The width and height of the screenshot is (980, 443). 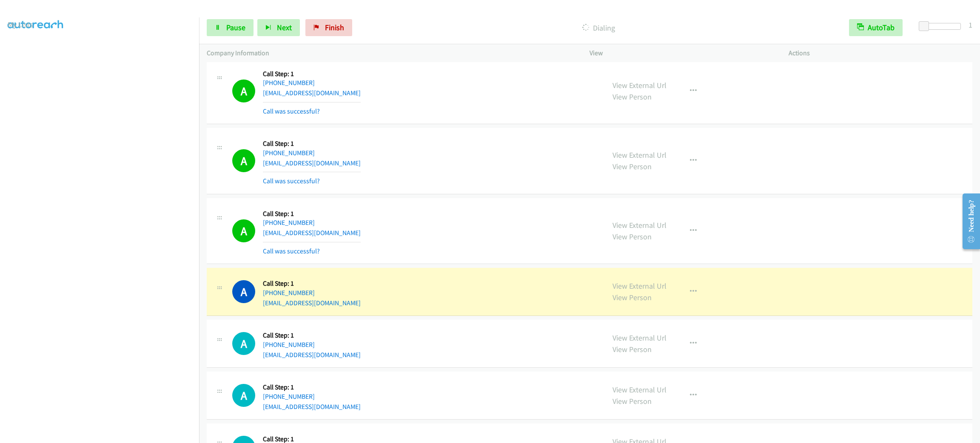 What do you see at coordinates (334, 27) in the screenshot?
I see `span: Finish` at bounding box center [334, 27].